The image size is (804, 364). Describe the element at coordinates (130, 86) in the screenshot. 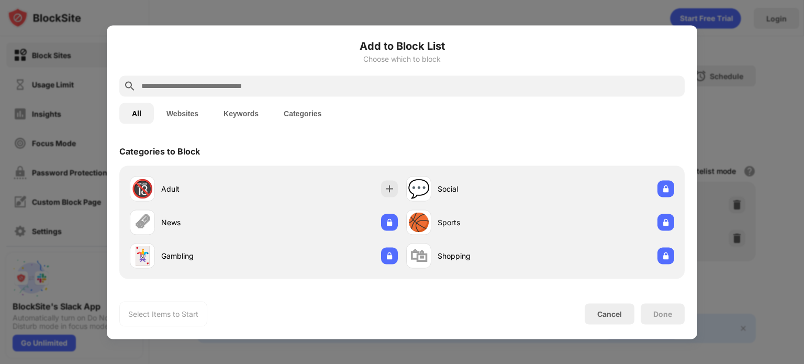

I see `img: search.svg` at that location.